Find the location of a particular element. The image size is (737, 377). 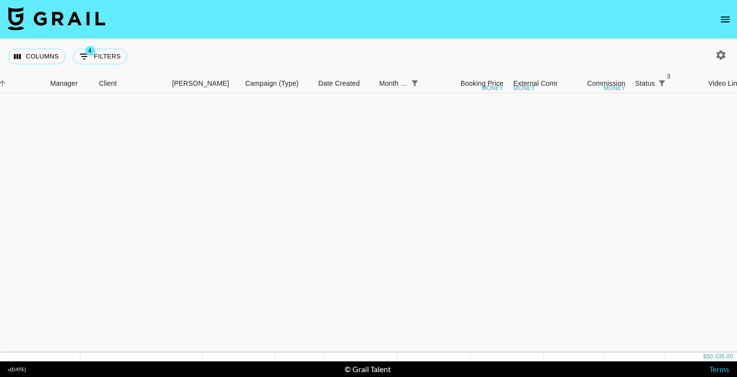

div: Commission is located at coordinates (606, 83).